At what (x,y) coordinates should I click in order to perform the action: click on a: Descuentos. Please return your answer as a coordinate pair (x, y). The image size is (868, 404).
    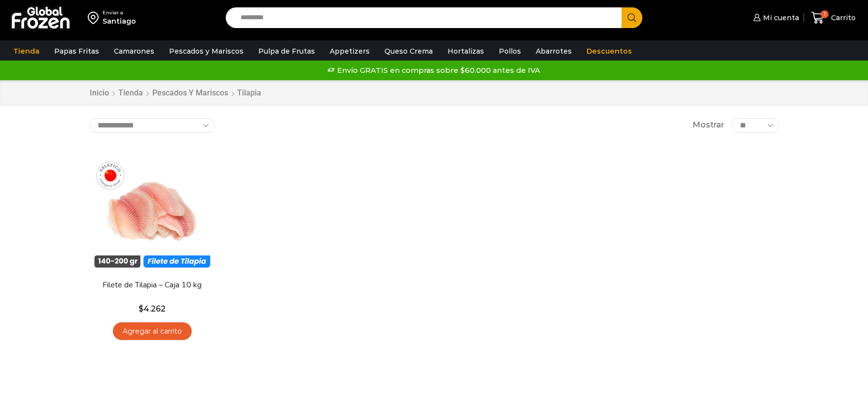
    Looking at the image, I should click on (610, 51).